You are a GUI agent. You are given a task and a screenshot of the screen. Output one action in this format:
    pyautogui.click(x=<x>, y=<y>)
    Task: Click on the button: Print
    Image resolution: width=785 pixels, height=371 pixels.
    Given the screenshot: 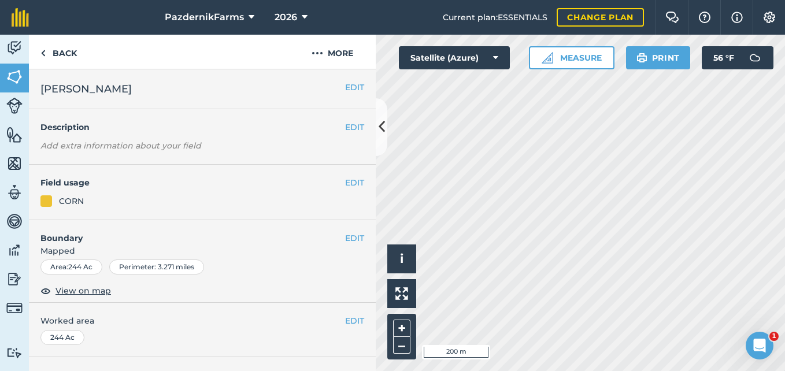 What is the action you would take?
    pyautogui.click(x=658, y=58)
    